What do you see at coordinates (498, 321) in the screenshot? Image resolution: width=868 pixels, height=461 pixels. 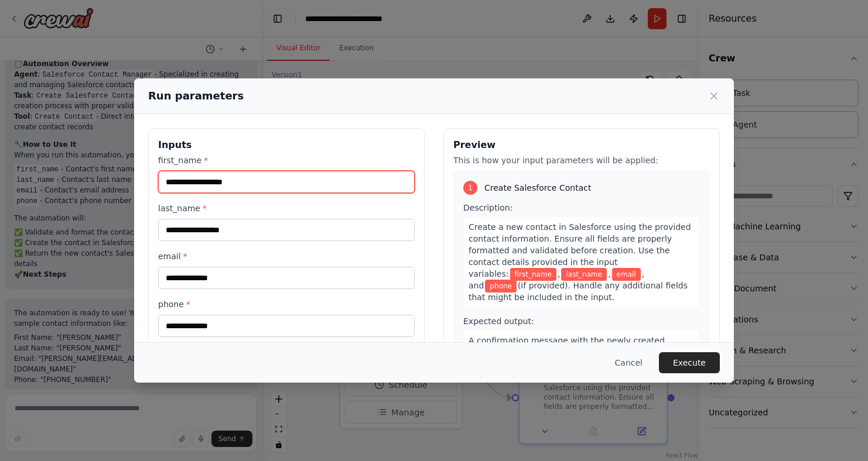 I see `span: Expected output:` at bounding box center [498, 321].